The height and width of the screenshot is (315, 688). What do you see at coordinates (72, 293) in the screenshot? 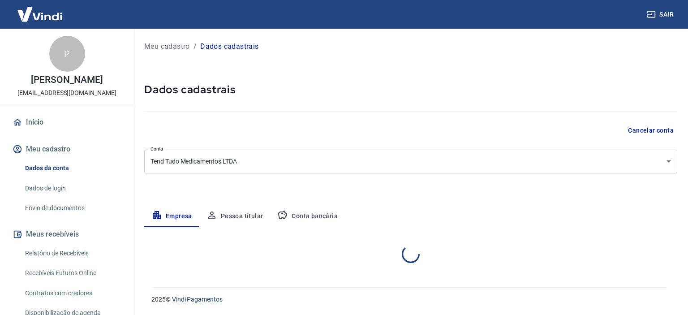
I see `a: Contratos com credores` at bounding box center [72, 293].